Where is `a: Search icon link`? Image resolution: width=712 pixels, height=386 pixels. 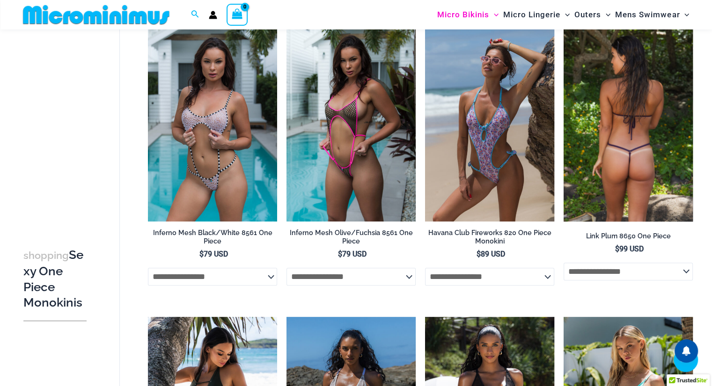 a: Search icon link is located at coordinates (195, 15).